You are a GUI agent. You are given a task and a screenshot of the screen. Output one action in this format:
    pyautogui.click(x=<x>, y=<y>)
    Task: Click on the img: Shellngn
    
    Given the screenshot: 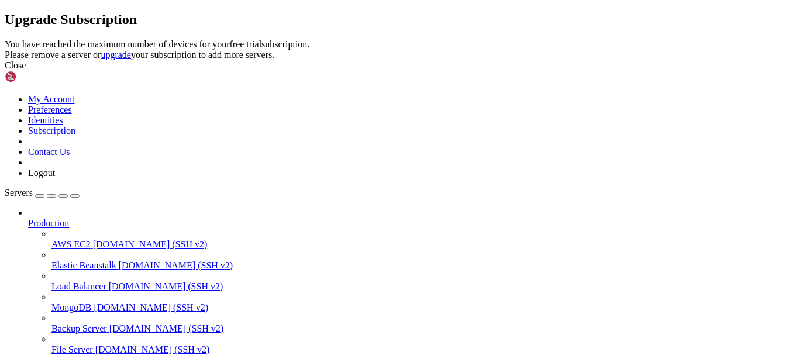 What is the action you would take?
    pyautogui.click(x=38, y=77)
    